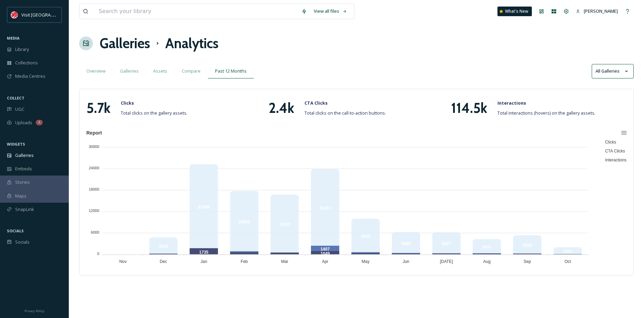 This screenshot has height=318, width=644. What do you see at coordinates (16, 144) in the screenshot?
I see `span: WIDGETS` at bounding box center [16, 144].